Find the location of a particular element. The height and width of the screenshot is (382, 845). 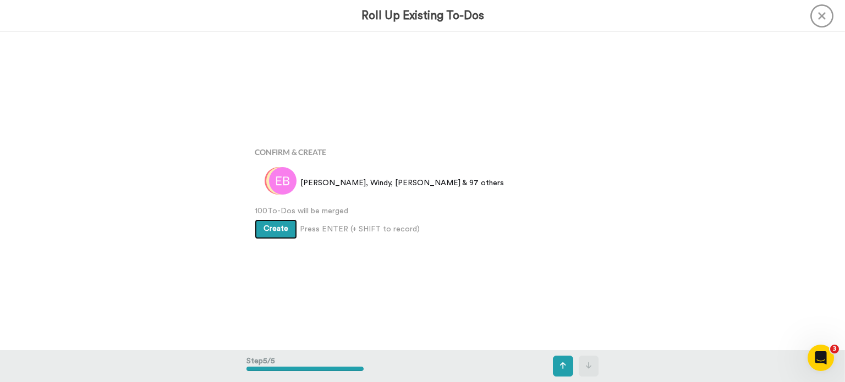

h3: Roll Up Existing To-Dos is located at coordinates (422, 15).